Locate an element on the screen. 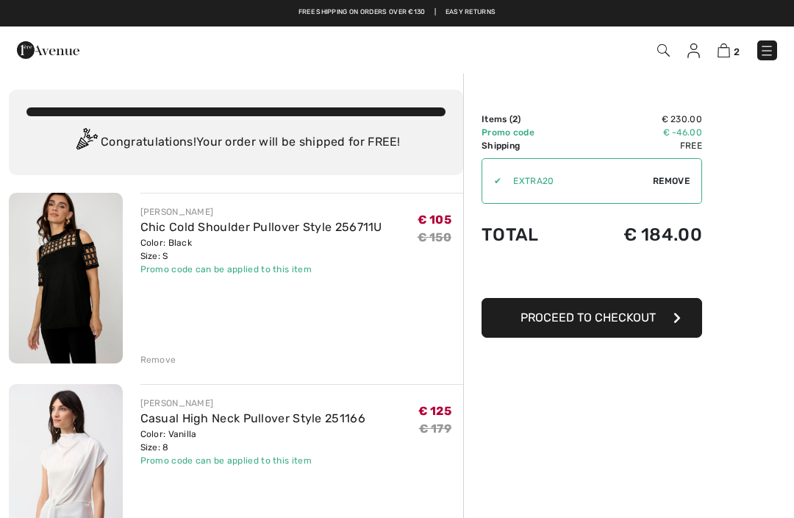 Image resolution: width=794 pixels, height=518 pixels. img: My Info is located at coordinates (694, 51).